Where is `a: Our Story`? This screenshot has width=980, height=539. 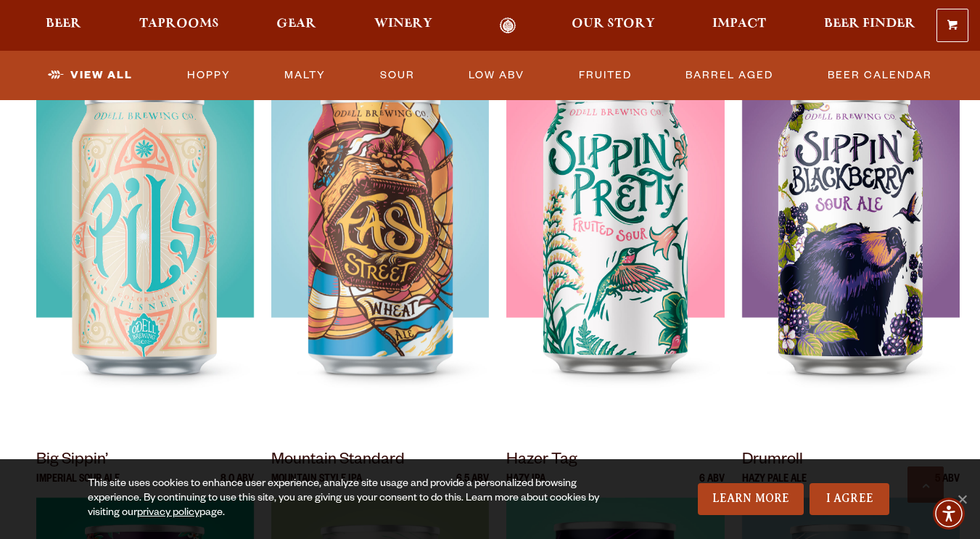
a: Our Story is located at coordinates (613, 25).